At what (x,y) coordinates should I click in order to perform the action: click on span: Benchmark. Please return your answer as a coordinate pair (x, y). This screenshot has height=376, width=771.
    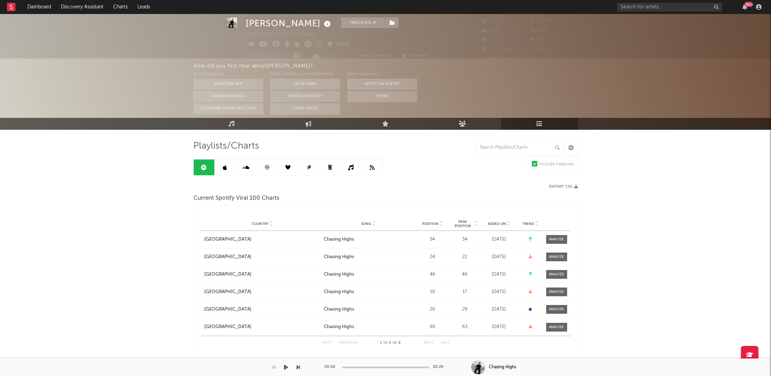
    Looking at the image, I should click on (379, 56).